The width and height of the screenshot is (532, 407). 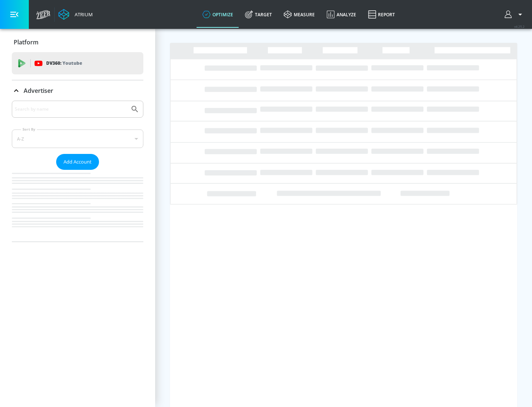 What do you see at coordinates (76, 14) in the screenshot?
I see `a: Atrium` at bounding box center [76, 14].